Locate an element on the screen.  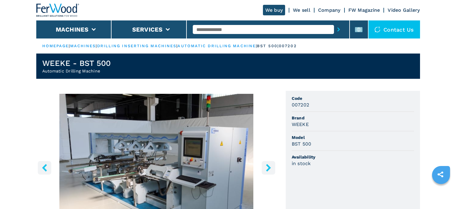
a: HOMEPAGE is located at coordinates (56, 46).